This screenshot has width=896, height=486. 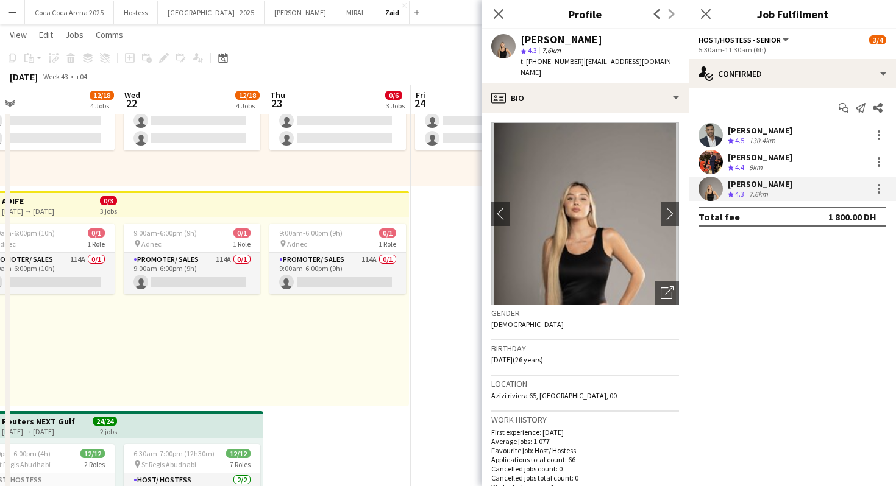 I want to click on a: View, so click(x=18, y=35).